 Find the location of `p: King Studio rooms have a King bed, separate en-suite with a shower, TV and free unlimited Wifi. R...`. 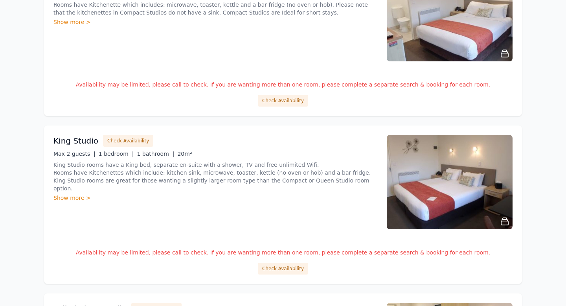

p: King Studio rooms have a King bed, separate en-suite with a shower, TV and free unlimited Wifi. R... is located at coordinates (215, 176).